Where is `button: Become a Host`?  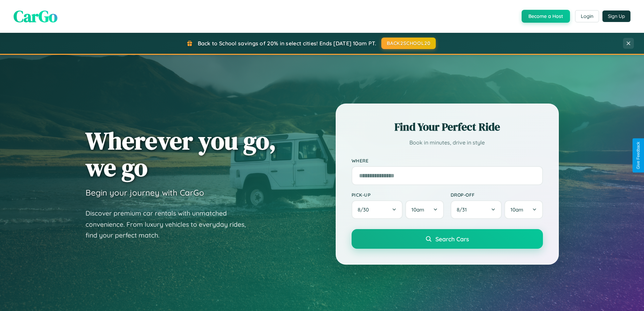 button: Become a Host is located at coordinates (546, 16).